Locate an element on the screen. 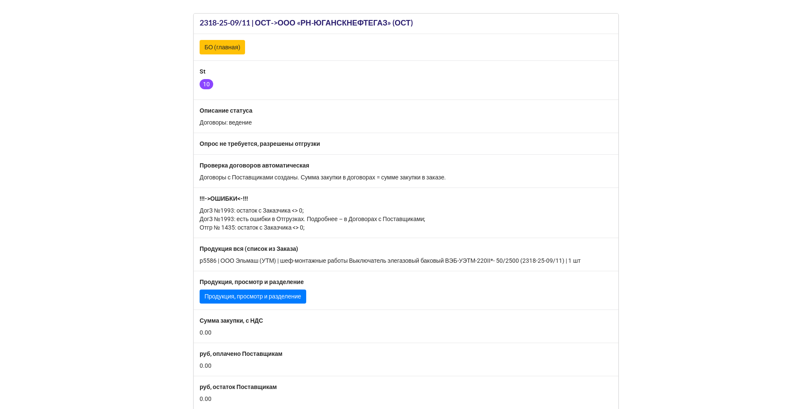 The width and height of the screenshot is (812, 409). b: руб, остаток Поставщикам is located at coordinates (238, 387).